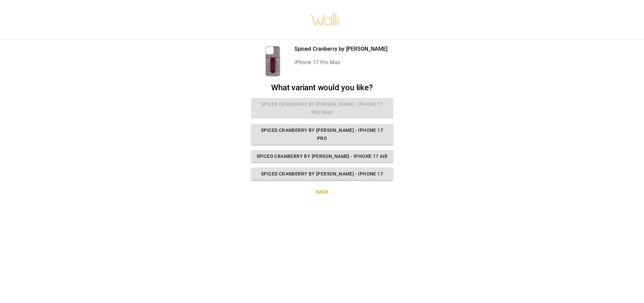  What do you see at coordinates (322, 87) in the screenshot?
I see `h2: What variant would you like?` at bounding box center [322, 87].